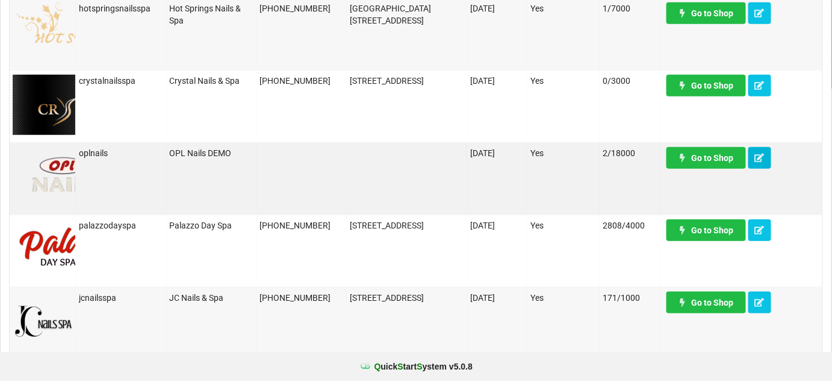 The image size is (832, 381). I want to click on b: uick tart ystem v 5.0.8, so click(423, 366).